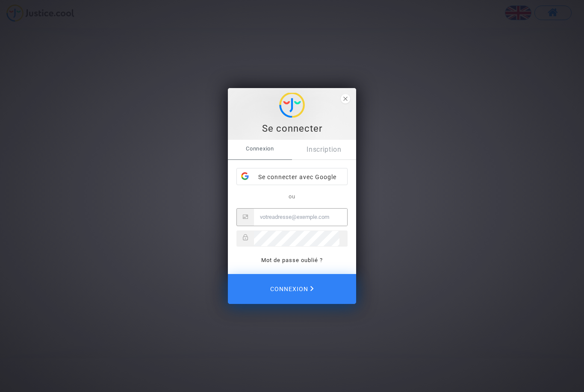 The image size is (584, 392). Describe the element at coordinates (345, 99) in the screenshot. I see `span: close` at that location.